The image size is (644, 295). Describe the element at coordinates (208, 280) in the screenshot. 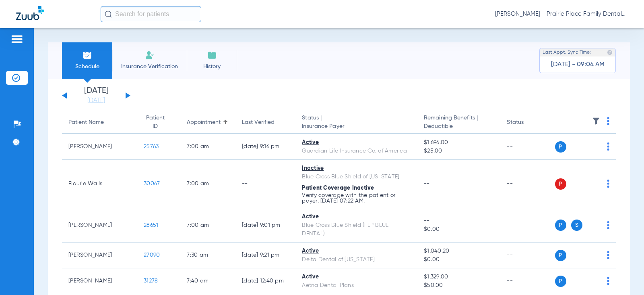

I see `td: 7:40 AM` at that location.